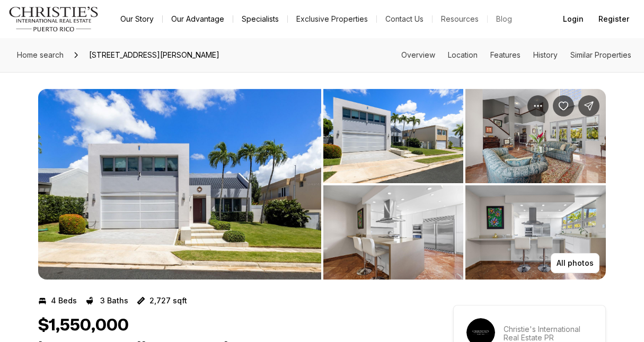  Describe the element at coordinates (83, 326) in the screenshot. I see `h1: $1,550,000` at that location.